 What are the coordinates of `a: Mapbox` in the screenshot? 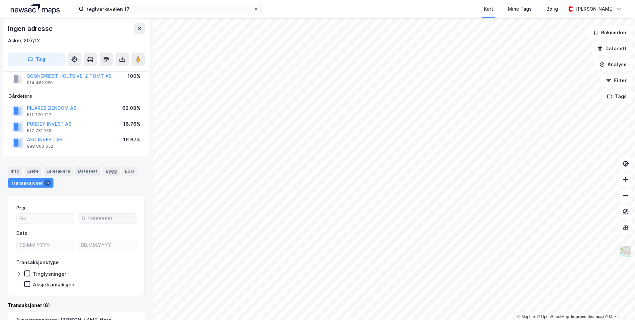 It's located at (527, 316).